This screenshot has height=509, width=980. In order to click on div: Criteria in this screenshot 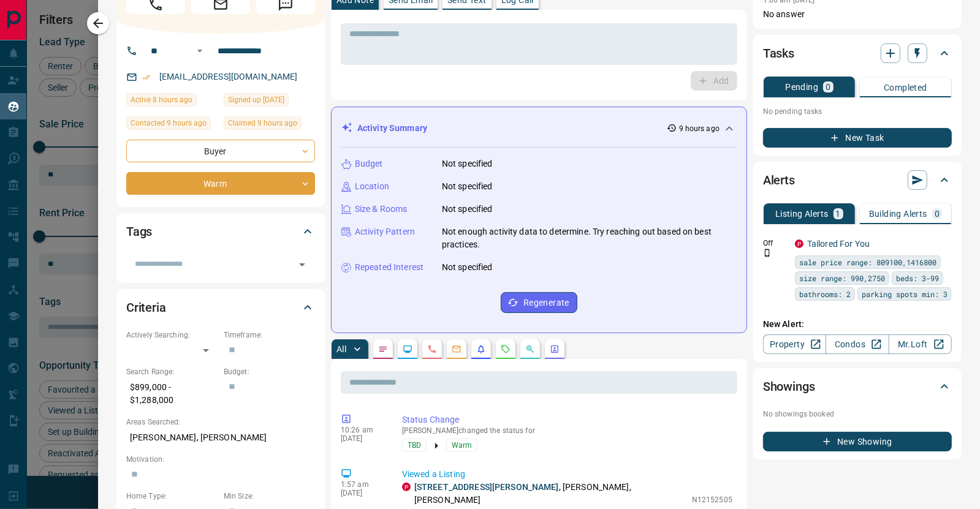, I will do `click(221, 307)`.